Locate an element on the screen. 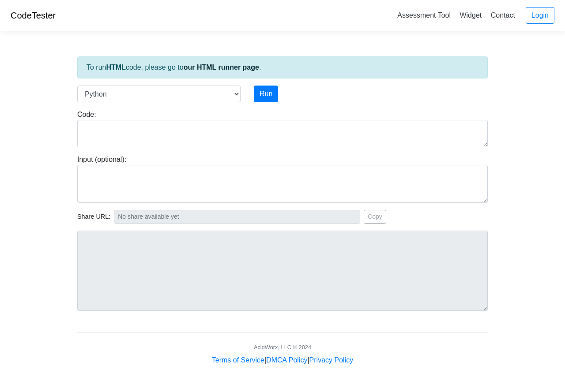 Image resolution: width=565 pixels, height=392 pixels. div: Code: is located at coordinates (282, 128).